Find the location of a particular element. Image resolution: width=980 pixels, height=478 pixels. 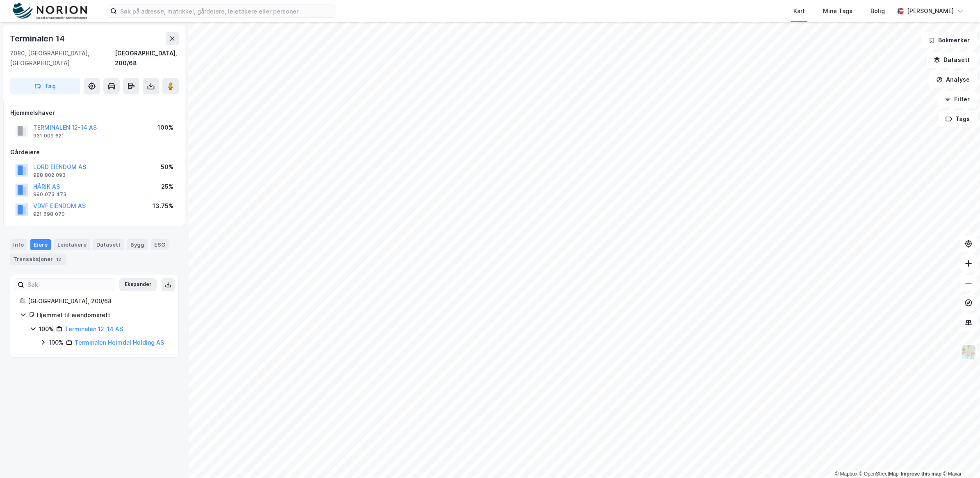

div: 13.75% is located at coordinates (163, 206).